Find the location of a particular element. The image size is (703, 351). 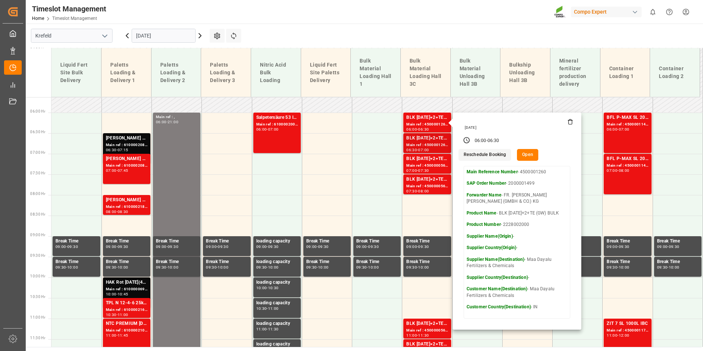

div: 11:45 is located at coordinates (123, 335).